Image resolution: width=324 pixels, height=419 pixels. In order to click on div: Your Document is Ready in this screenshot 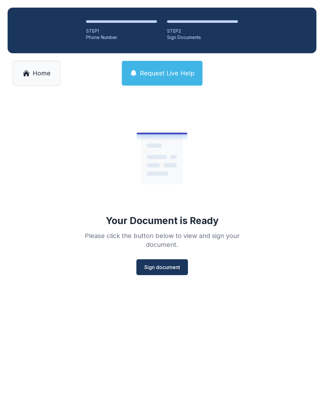, I will do `click(162, 220)`.